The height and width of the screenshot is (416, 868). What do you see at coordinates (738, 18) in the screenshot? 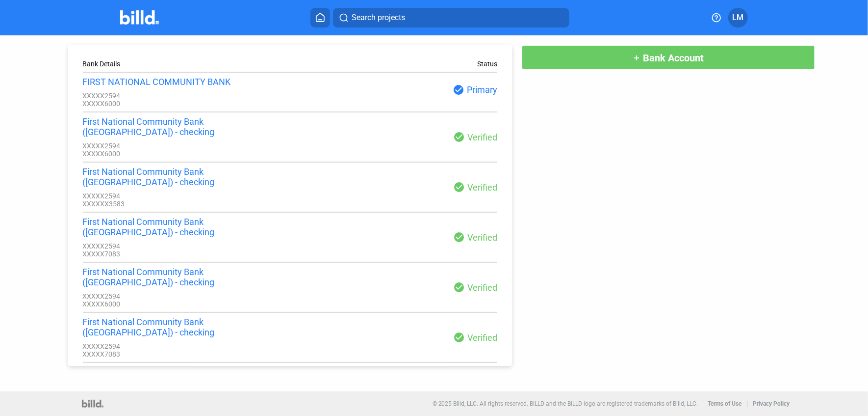
I see `span: LM` at bounding box center [738, 18].